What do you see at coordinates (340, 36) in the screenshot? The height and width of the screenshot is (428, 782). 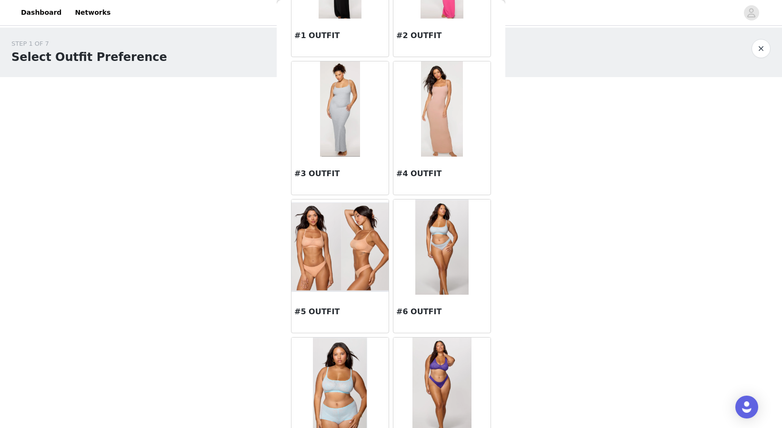 I see `h3: #1 OUTFIT` at bounding box center [340, 36].